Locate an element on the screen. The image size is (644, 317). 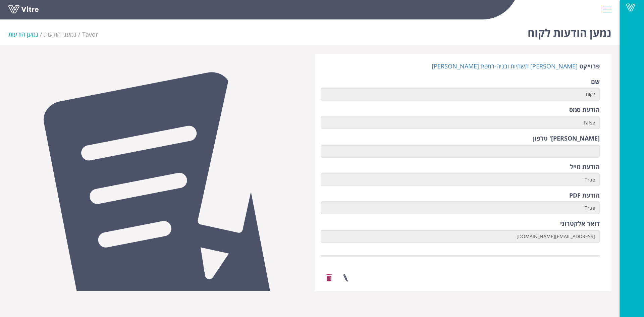
label: פרוייקט is located at coordinates (589, 66).